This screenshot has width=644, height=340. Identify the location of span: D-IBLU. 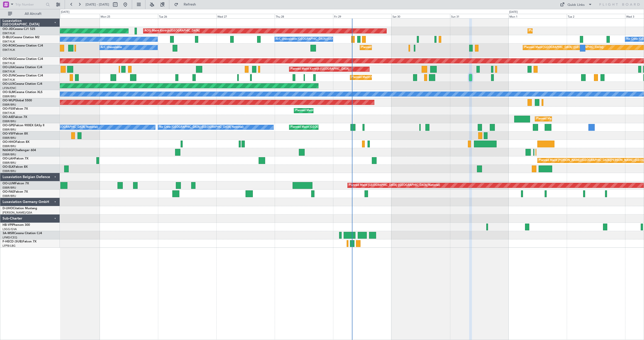
(8, 38).